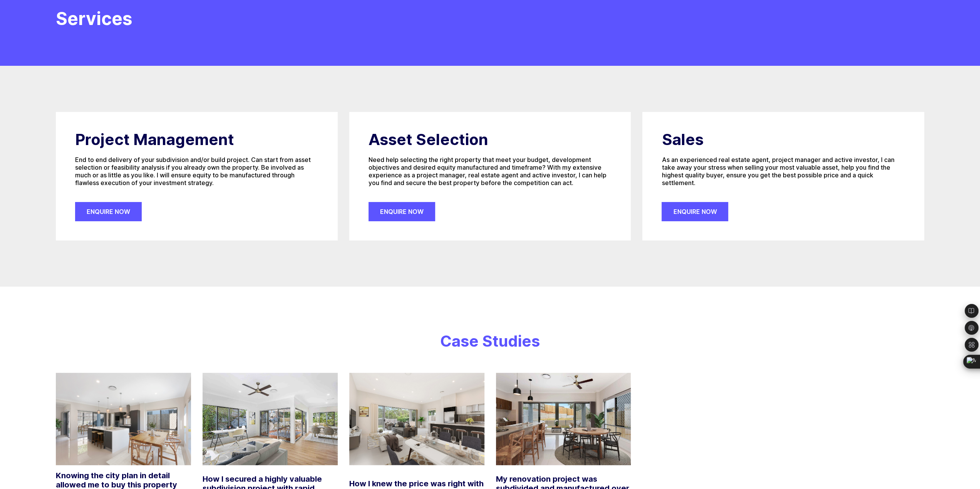  I want to click on h3: Sales, so click(682, 140).